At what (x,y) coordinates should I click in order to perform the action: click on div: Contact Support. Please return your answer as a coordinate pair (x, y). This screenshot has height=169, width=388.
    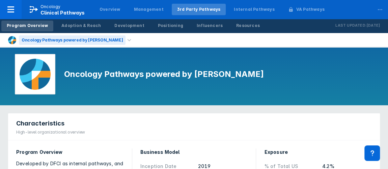
    Looking at the image, I should click on (373, 153).